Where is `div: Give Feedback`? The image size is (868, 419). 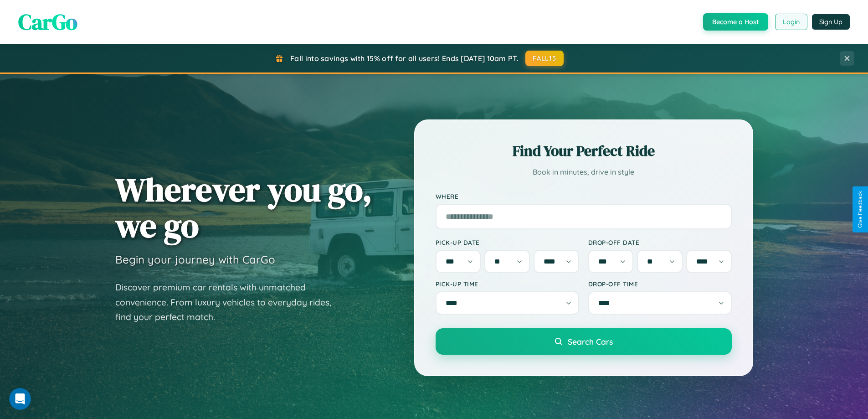 div: Give Feedback is located at coordinates (860, 210).